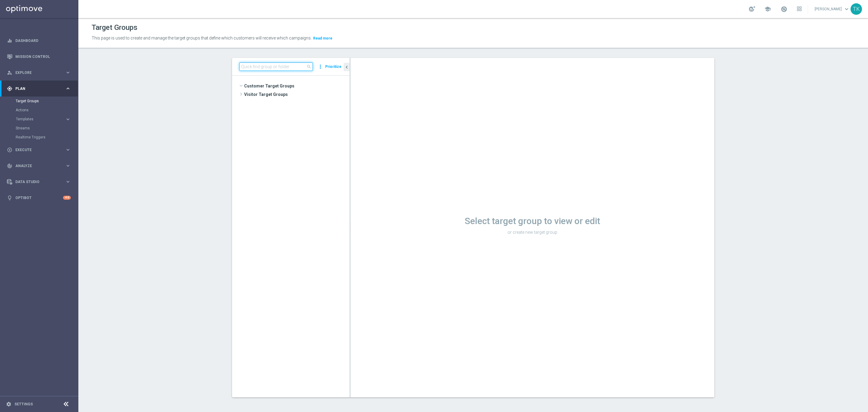 This screenshot has width=868, height=412. What do you see at coordinates (37, 119) in the screenshot?
I see `span: Templates` at bounding box center [37, 119].